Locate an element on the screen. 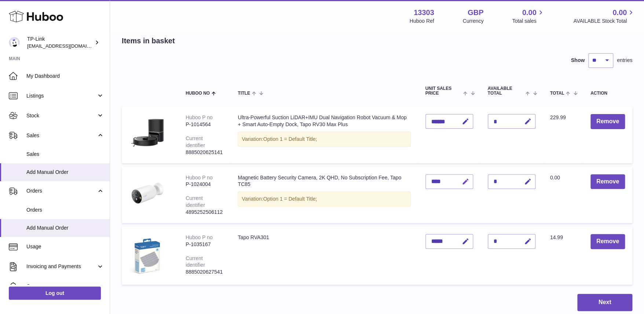 This screenshot has height=314, width=644. span: Total sales is located at coordinates (528, 21).